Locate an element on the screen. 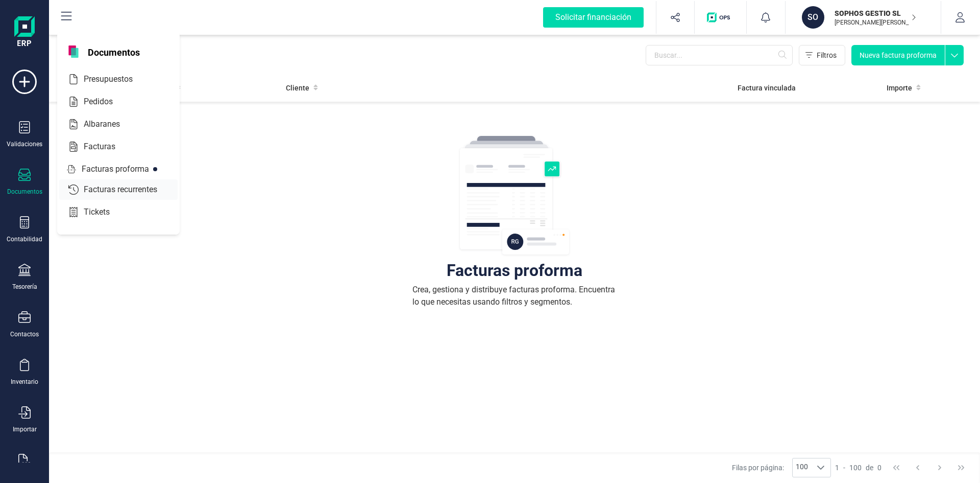  button: First Page is located at coordinates (896, 468).